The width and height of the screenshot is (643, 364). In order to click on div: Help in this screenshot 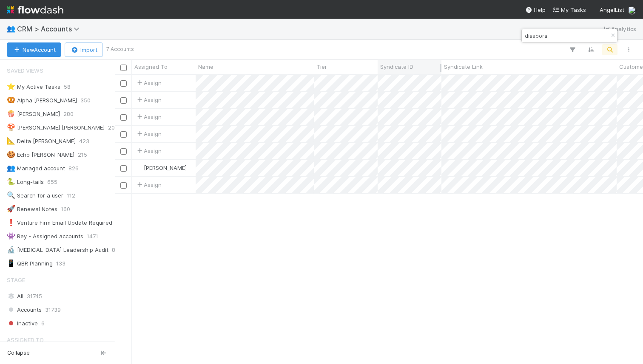, I will do `click(535, 9)`.